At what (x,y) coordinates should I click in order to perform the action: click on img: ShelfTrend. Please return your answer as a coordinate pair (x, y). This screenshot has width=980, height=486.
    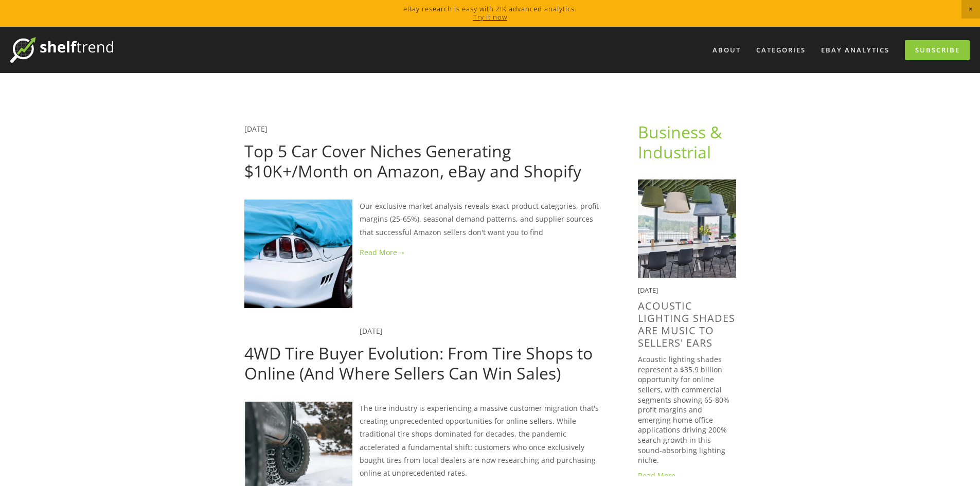
    Looking at the image, I should click on (62, 50).